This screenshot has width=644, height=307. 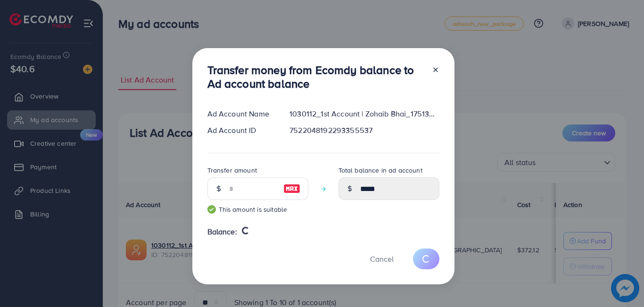 What do you see at coordinates (241, 114) in the screenshot?
I see `div: Ad Account Name` at bounding box center [241, 114].